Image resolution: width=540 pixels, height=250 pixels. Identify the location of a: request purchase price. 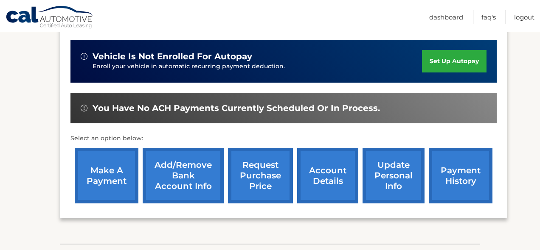
(260, 176).